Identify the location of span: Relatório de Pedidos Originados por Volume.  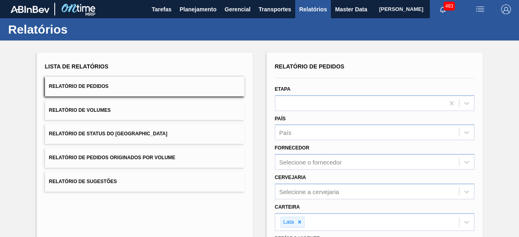
(112, 158).